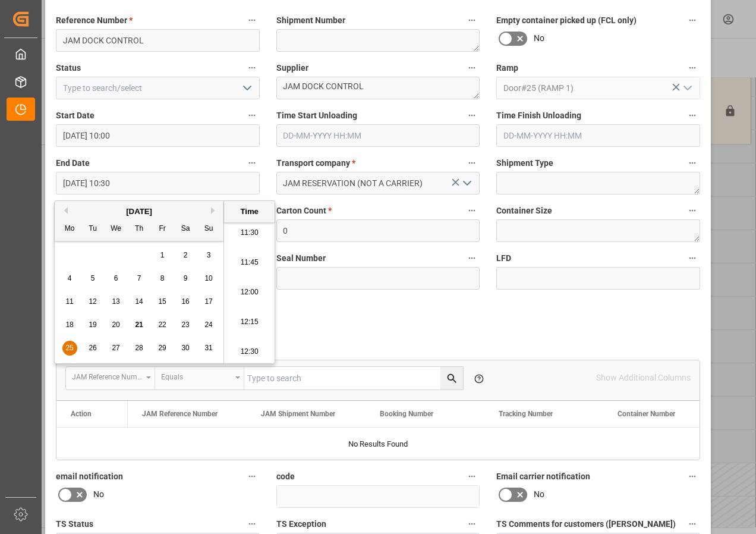  Describe the element at coordinates (525, 163) in the screenshot. I see `span: Shipment Type` at that location.